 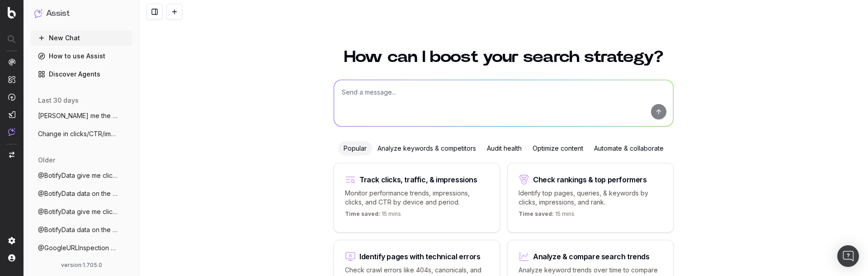 What do you see at coordinates (629, 148) in the screenshot?
I see `div: Automate & collaborate` at bounding box center [629, 148].